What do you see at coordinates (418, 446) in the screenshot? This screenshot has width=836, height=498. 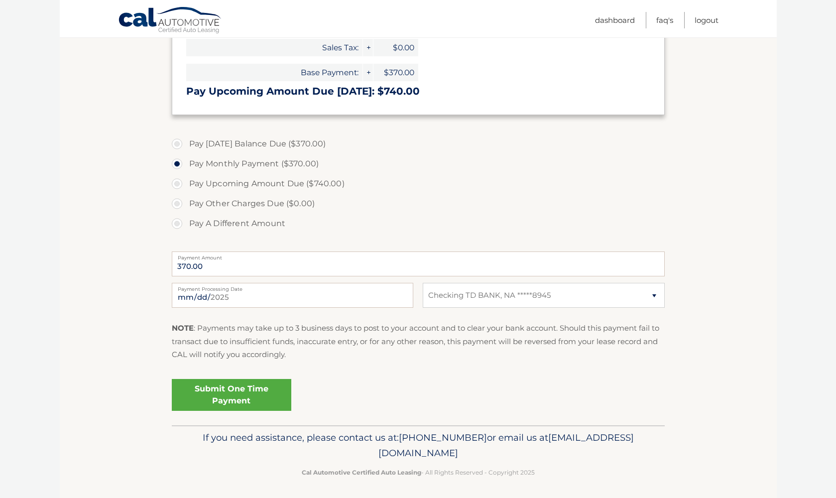 I see `p: If you need assistance, please contact us at: or email us at` at bounding box center [418, 446].